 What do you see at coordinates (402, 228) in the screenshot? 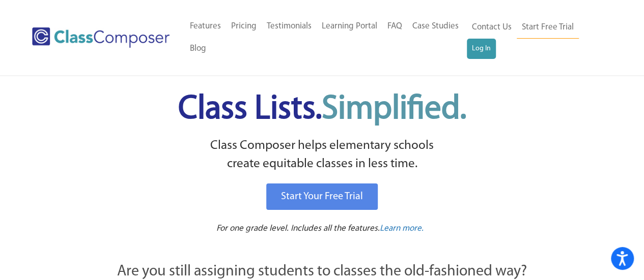
I see `span: Learn more.` at bounding box center [402, 228].